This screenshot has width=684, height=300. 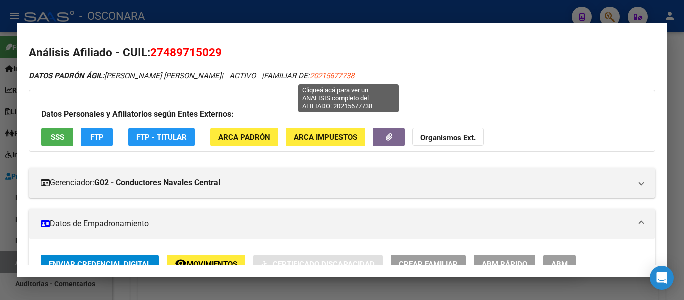 I want to click on button: FTP - Titular, so click(x=161, y=137).